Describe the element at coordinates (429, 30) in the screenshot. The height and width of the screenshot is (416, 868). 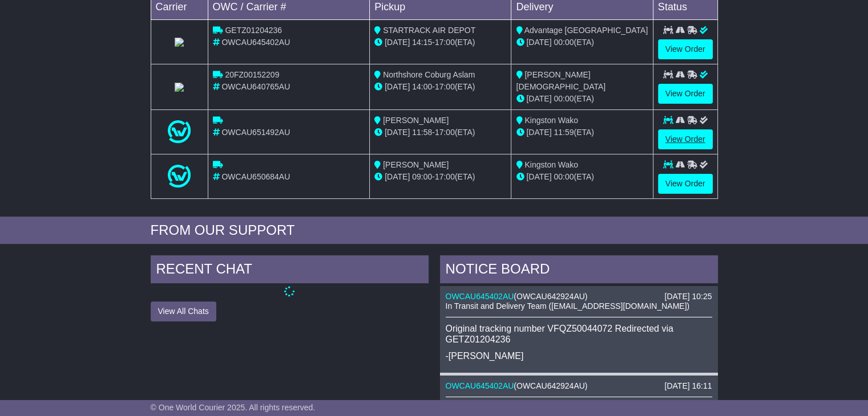
I see `span: STARTRACK AIR DEPOT` at that location.